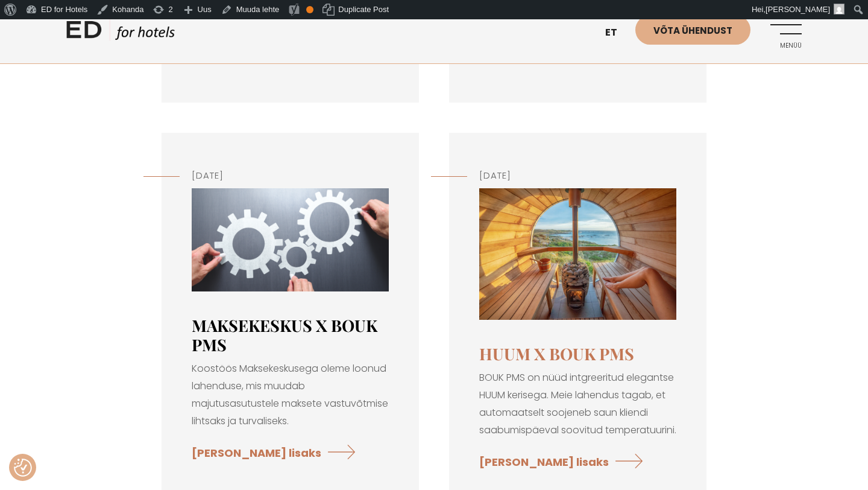 The height and width of the screenshot is (490, 868). What do you see at coordinates (578, 404) in the screenshot?
I see `p: BOUK PMS on nüüd intgreeritud elegantse HUUM kerisega. Meie lahendus tagab, et automaatselt sooje...` at bounding box center [578, 404].